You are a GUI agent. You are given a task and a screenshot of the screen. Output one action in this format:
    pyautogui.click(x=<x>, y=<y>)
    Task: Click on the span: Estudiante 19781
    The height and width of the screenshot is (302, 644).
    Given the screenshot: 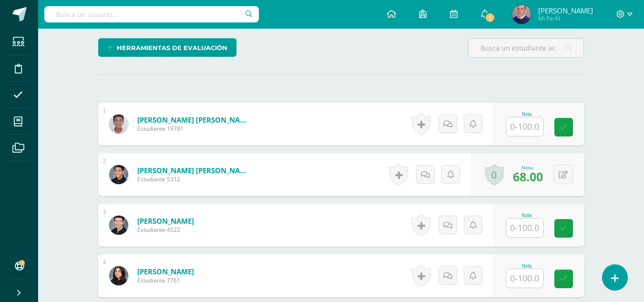 What is the action you would take?
    pyautogui.click(x=194, y=128)
    